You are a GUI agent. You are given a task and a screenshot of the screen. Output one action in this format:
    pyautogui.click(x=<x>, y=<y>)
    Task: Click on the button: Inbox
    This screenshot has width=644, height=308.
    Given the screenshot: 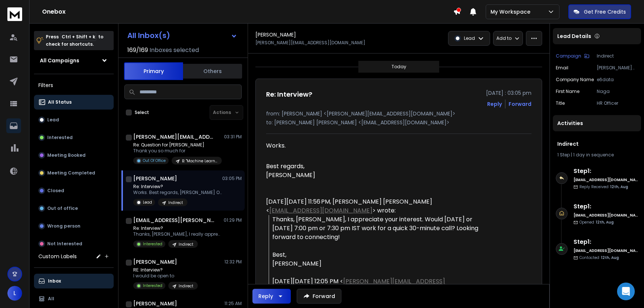 What is the action you would take?
    pyautogui.click(x=74, y=282)
    